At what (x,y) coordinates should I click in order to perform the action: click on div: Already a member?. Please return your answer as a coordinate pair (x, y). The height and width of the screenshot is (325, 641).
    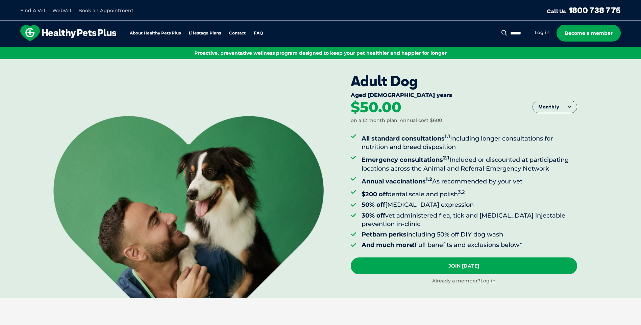
    Looking at the image, I should click on (464, 281).